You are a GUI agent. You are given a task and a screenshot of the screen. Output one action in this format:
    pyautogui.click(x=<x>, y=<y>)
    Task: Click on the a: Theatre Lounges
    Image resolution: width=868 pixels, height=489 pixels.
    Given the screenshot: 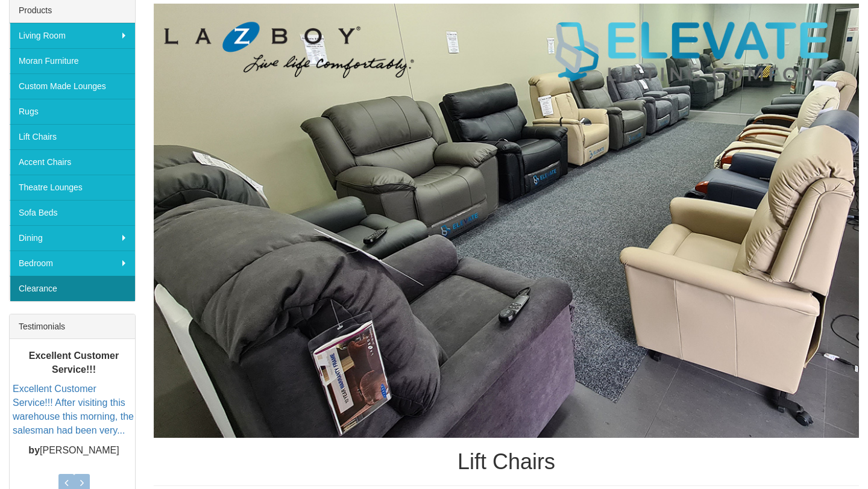 What is the action you would take?
    pyautogui.click(x=73, y=188)
    